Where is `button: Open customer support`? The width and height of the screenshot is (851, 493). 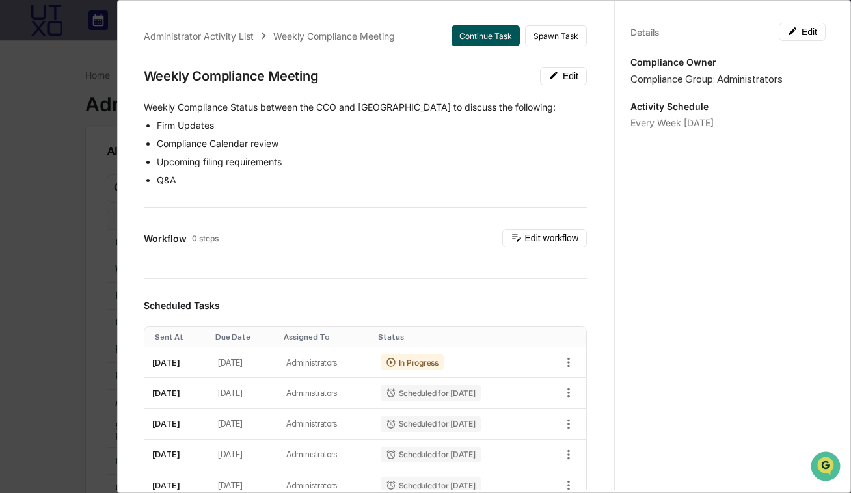
button: Open customer support is located at coordinates (16, 16).